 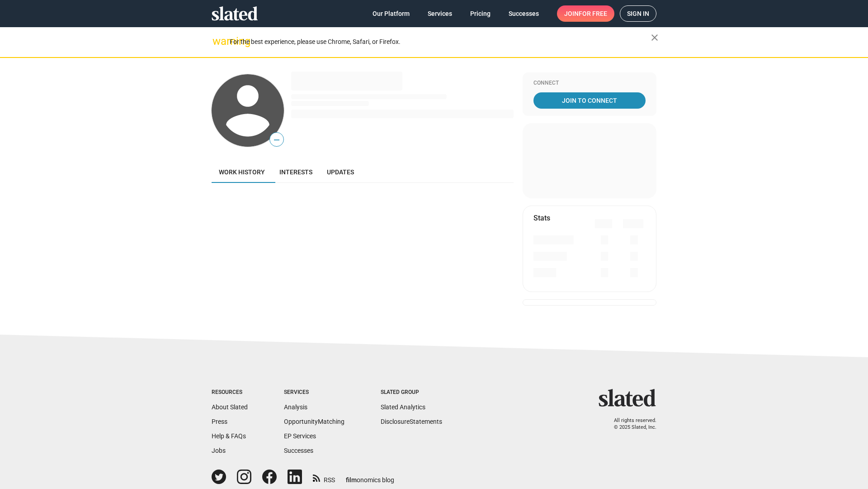 What do you see at coordinates (480, 14) in the screenshot?
I see `a: Pricing` at bounding box center [480, 14].